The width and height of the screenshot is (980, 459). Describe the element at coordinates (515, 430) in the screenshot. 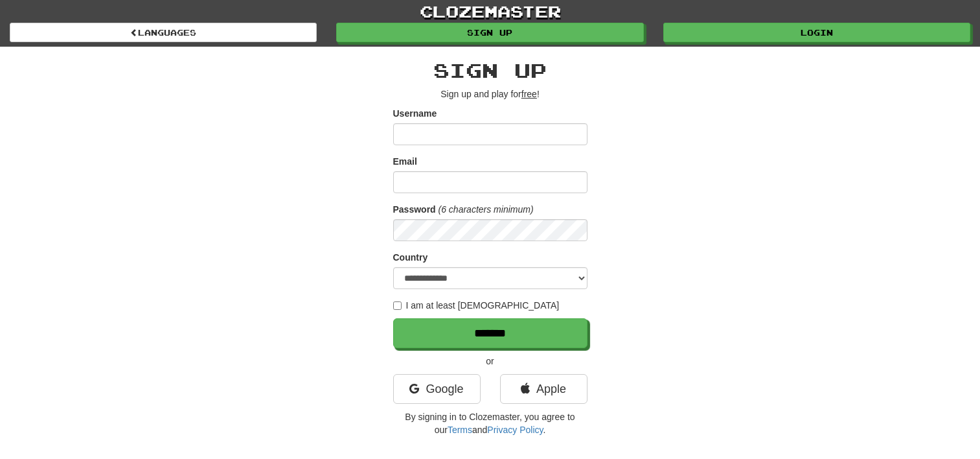

I see `a: Privacy Policy` at that location.